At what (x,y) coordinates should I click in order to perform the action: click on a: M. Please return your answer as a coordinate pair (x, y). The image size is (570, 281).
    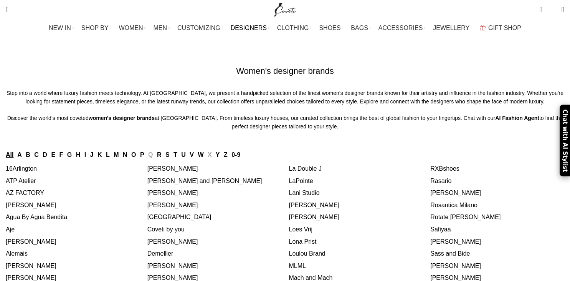
    Looking at the image, I should click on (116, 154).